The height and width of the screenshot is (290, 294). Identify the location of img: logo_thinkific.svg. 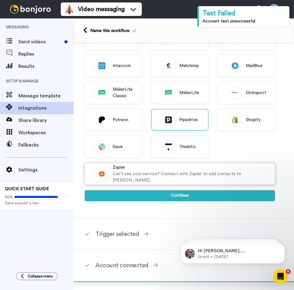
(168, 147).